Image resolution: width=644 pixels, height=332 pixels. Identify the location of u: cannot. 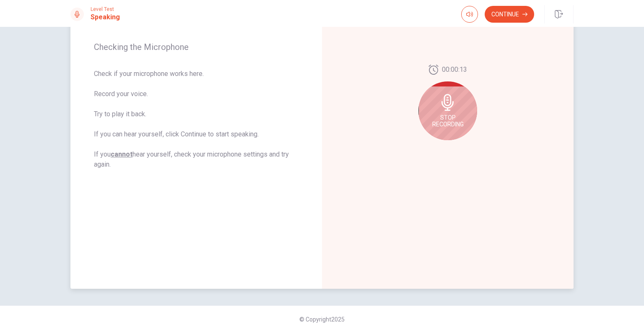
(121, 154).